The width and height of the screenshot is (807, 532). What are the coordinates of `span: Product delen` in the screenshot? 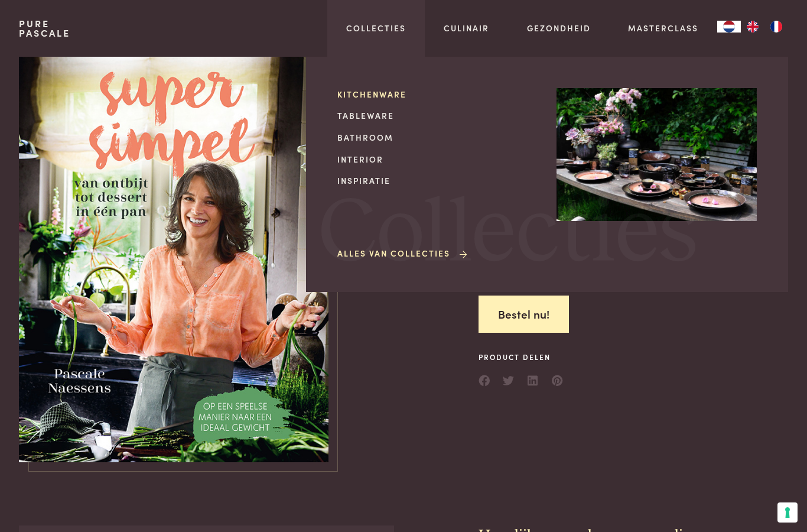 It's located at (521, 357).